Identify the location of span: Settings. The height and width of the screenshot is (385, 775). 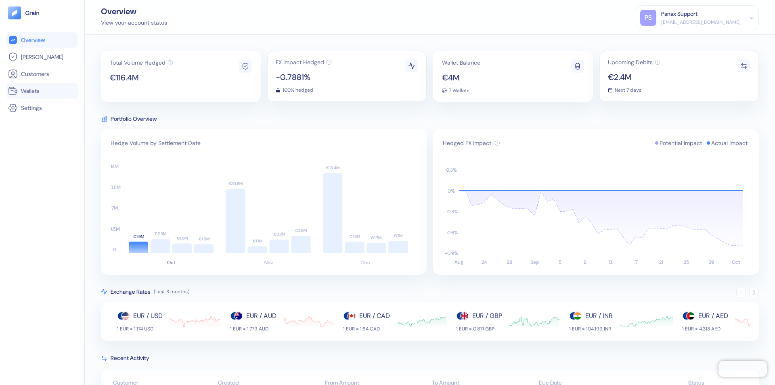
(31, 108).